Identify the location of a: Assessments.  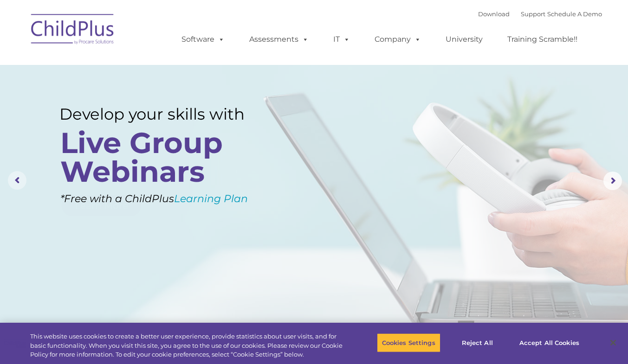
(279, 39).